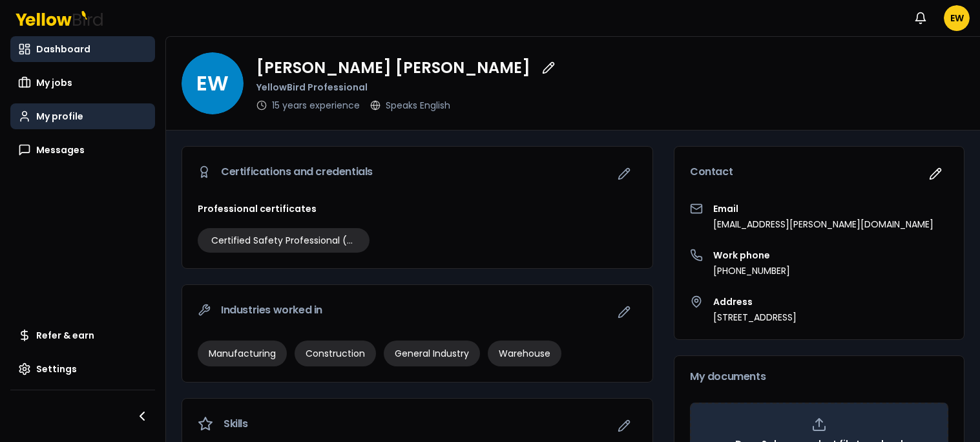 This screenshot has width=980, height=442. What do you see at coordinates (525, 353) in the screenshot?
I see `div: Warehouse` at bounding box center [525, 353].